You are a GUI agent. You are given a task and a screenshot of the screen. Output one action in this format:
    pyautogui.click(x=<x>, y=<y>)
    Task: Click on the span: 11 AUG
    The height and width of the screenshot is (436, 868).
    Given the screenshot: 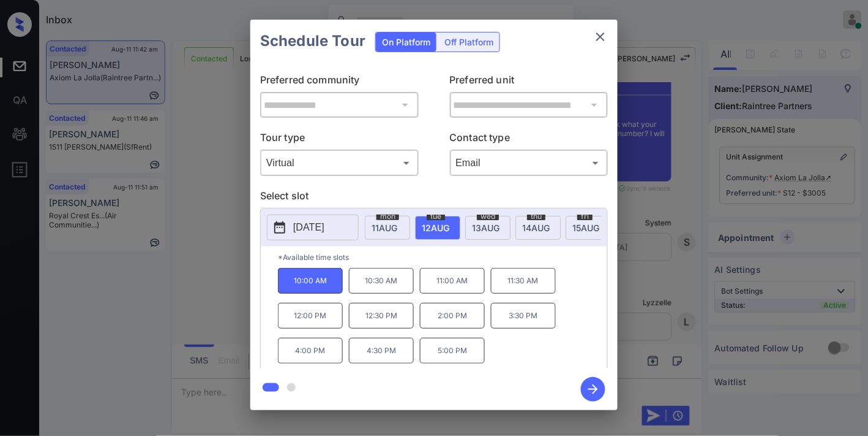 What is the action you would take?
    pyautogui.click(x=385, y=227)
    